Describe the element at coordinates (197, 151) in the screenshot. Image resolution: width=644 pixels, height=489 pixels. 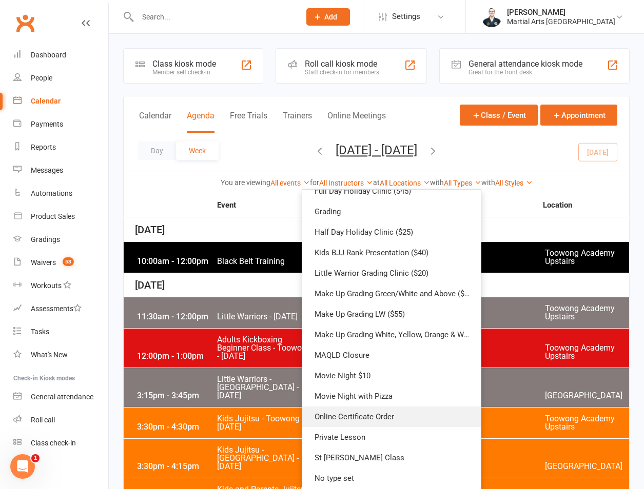
I see `button: Week` at that location.